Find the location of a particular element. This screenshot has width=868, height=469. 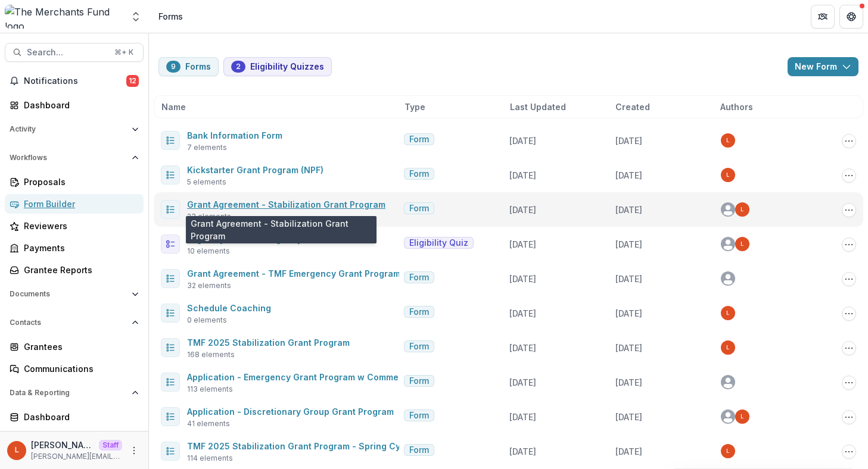

span: 113 elements is located at coordinates (210, 390).